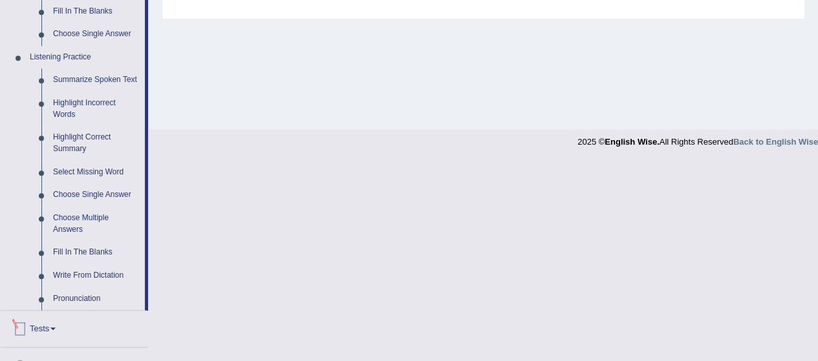  I want to click on a: Write From Dictation, so click(96, 276).